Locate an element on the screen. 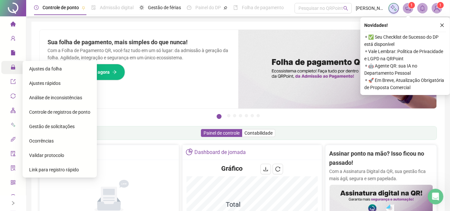 This screenshot has width=450, height=211. span: dollar is located at coordinates (13, 198).